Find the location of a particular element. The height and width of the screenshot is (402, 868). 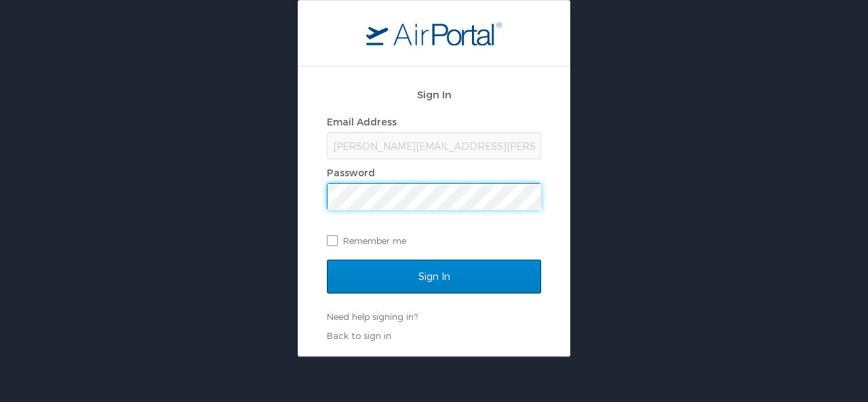

input: Sign In is located at coordinates (434, 276).